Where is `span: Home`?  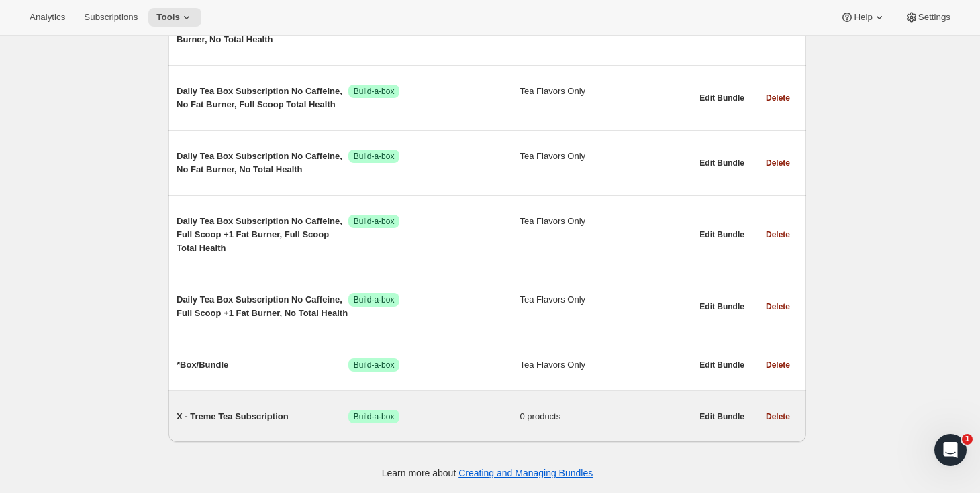 span: Home is located at coordinates (66, 394).